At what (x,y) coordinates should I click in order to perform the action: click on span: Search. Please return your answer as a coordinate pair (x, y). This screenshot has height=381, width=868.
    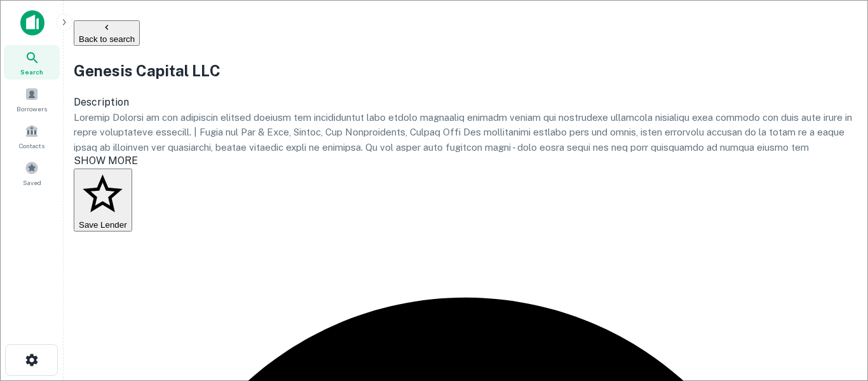
    Looking at the image, I should click on (32, 72).